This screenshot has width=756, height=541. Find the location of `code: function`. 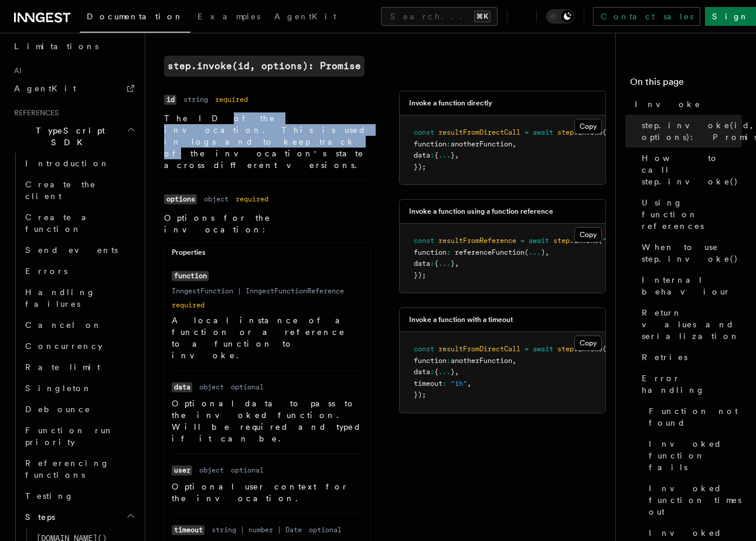

code: function is located at coordinates (190, 276).